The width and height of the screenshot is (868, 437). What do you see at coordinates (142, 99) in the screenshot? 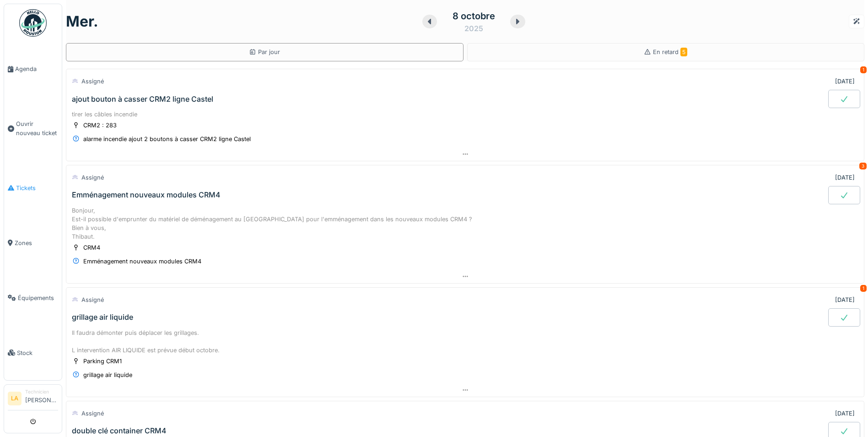
I see `div: ajout bouton à casser CRM2 ligne Castel` at bounding box center [142, 99].